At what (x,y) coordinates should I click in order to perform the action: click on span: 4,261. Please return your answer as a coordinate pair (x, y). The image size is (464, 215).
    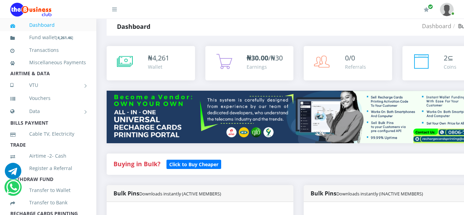
    Looking at the image, I should click on (161, 58).